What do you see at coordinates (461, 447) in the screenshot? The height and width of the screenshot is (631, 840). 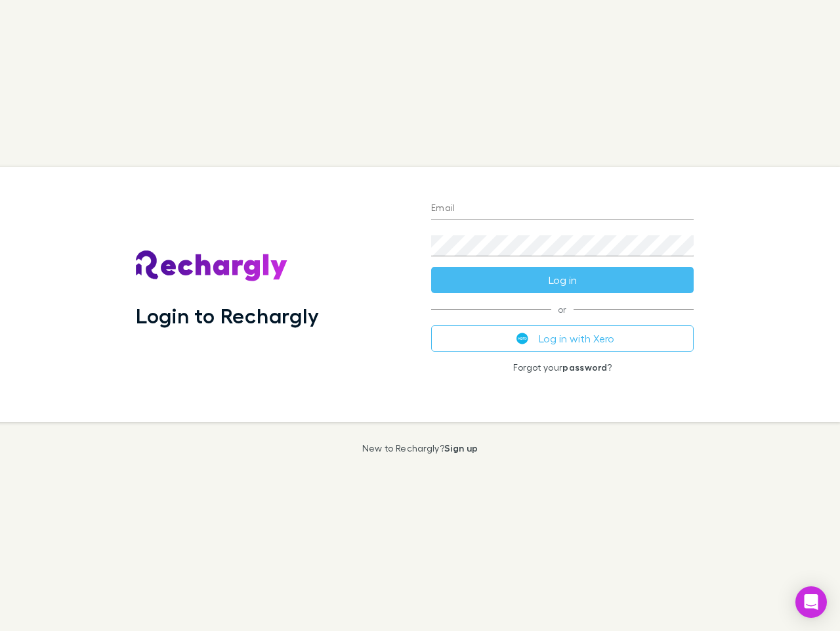 I see `a: Sign up` at bounding box center [461, 447].